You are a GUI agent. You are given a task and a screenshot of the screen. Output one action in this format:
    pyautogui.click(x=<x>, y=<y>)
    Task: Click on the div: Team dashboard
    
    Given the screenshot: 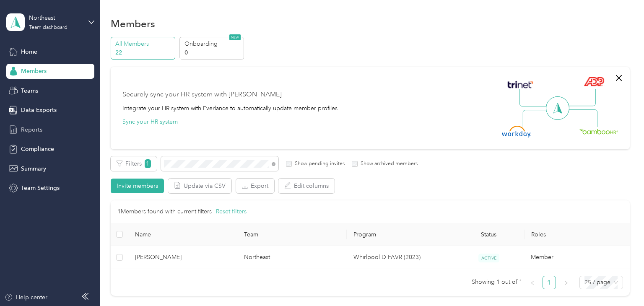 What is the action you would take?
    pyautogui.click(x=48, y=28)
    